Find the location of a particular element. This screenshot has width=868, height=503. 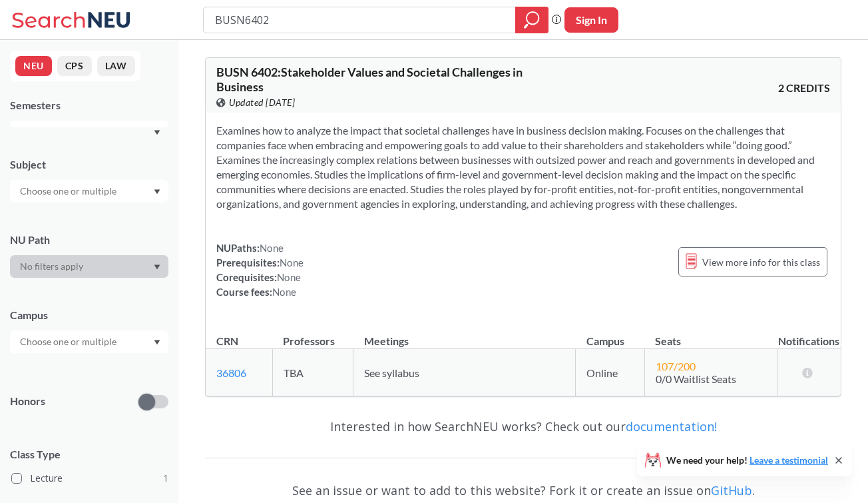

div: Semesters is located at coordinates (89, 105).